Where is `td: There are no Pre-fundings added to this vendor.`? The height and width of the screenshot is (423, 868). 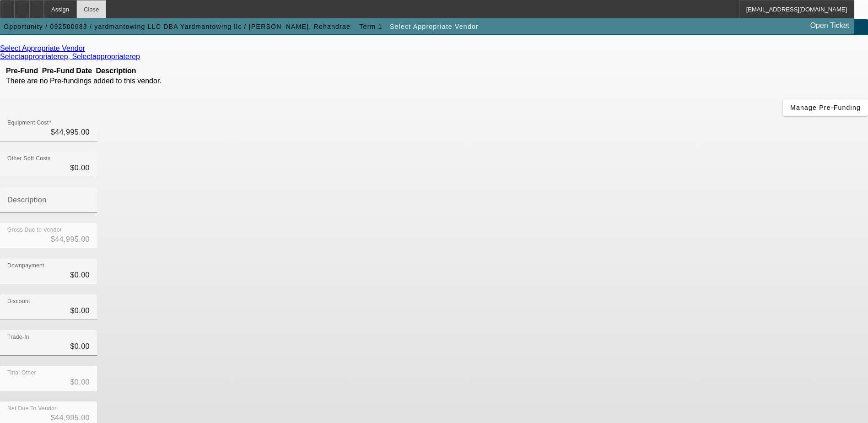 td: There are no Pre-fundings added to this vendor. is located at coordinates (116, 81).